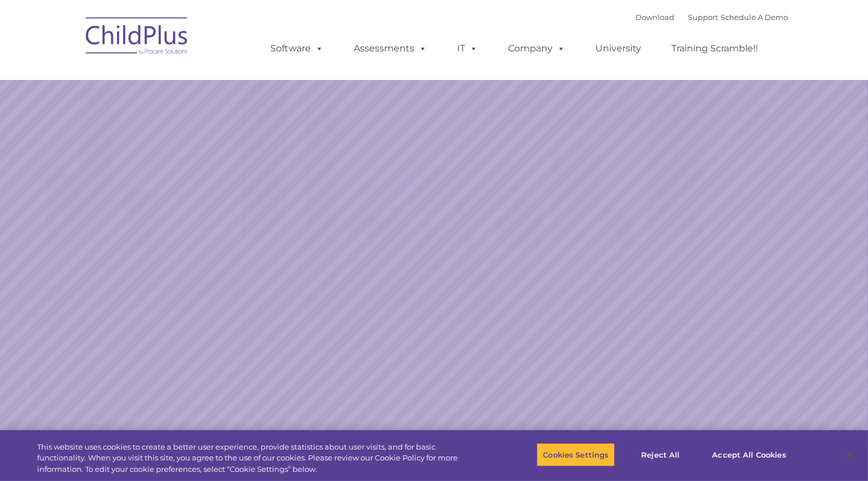  I want to click on button: Cookies Settings, so click(576, 454).